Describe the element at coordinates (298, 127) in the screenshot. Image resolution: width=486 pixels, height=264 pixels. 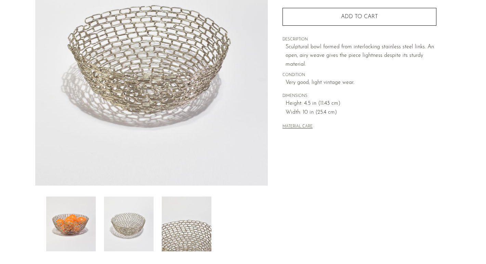
I see `button: MATERIAL CARE` at that location.